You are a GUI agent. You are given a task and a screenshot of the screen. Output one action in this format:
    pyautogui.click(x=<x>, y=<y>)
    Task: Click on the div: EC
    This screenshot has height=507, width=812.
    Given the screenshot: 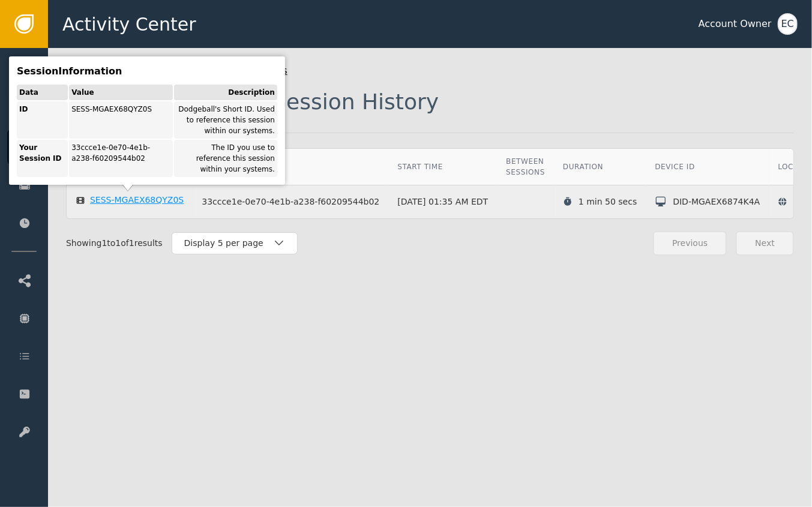 What is the action you would take?
    pyautogui.click(x=787, y=24)
    